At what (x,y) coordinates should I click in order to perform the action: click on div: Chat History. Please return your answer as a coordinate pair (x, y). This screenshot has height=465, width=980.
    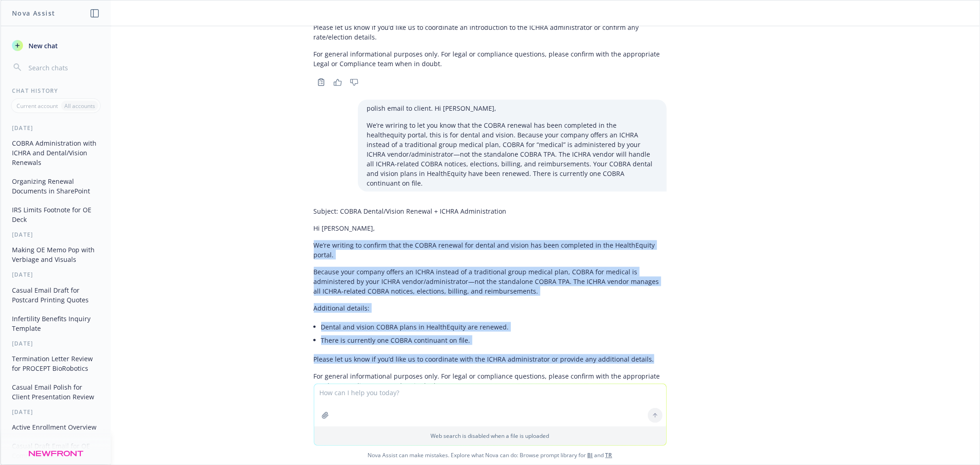
    Looking at the image, I should click on (55, 90).